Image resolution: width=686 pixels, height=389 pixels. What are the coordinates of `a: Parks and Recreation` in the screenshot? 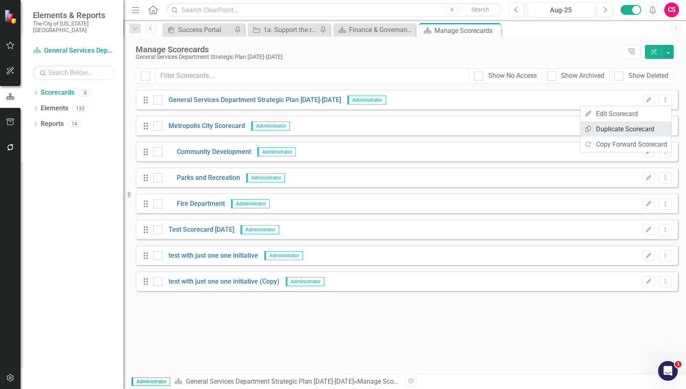 It's located at (201, 178).